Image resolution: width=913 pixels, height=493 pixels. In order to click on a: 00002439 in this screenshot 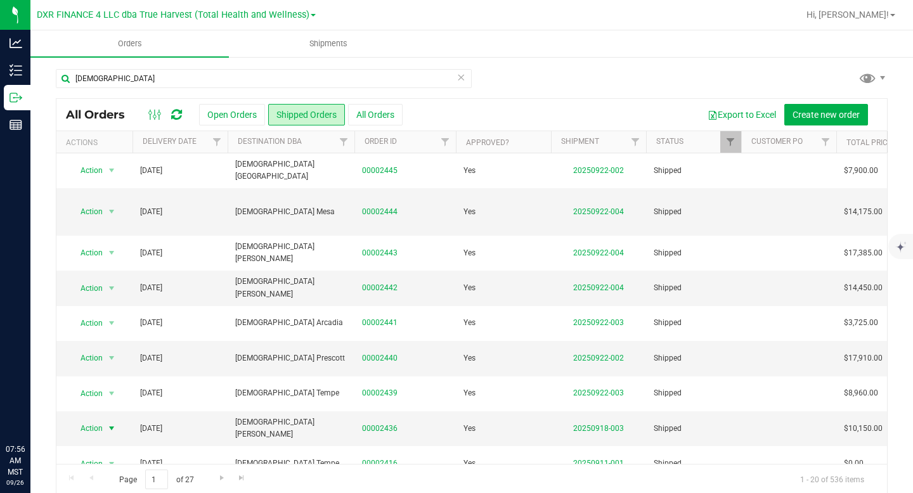, I will do `click(380, 393)`.